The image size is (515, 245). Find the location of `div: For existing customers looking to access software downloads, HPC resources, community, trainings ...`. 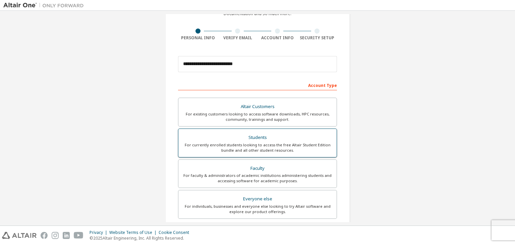

div: For existing customers looking to access software downloads, HPC resources, community, trainings ... is located at coordinates (257, 117).